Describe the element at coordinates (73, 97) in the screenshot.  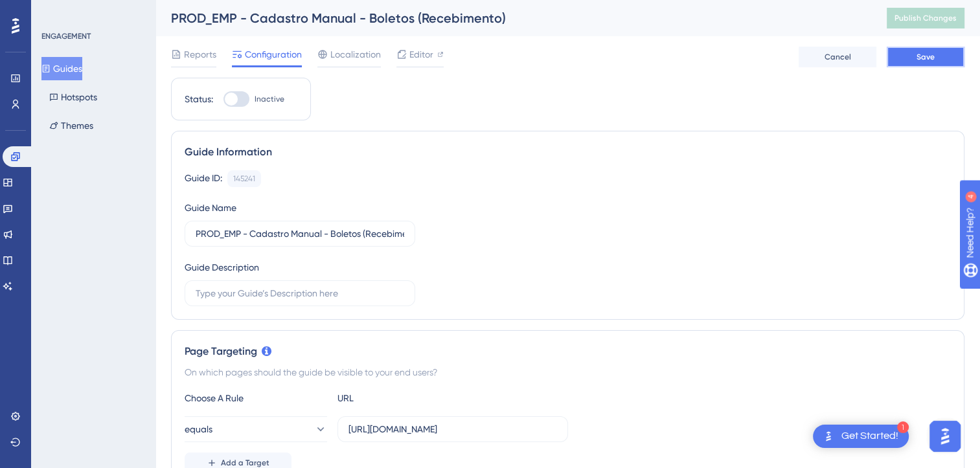
I see `button: Hotspots` at that location.